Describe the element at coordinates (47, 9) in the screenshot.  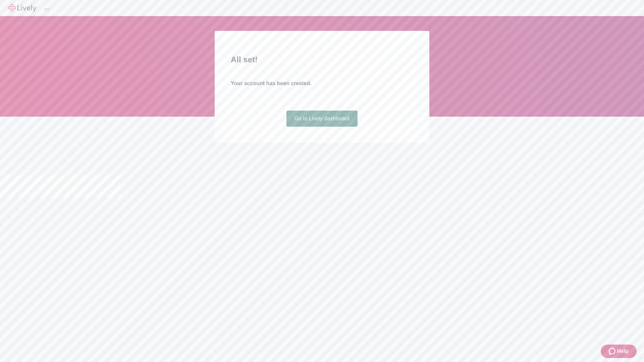
I see `button: Log out` at that location.